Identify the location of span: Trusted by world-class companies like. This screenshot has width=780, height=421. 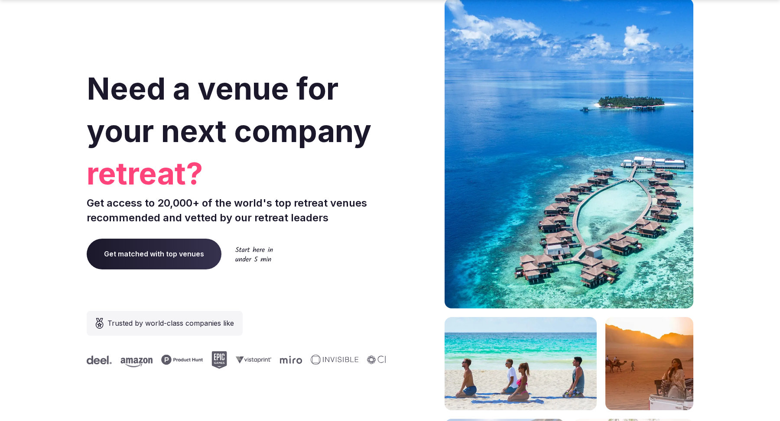
(171, 323).